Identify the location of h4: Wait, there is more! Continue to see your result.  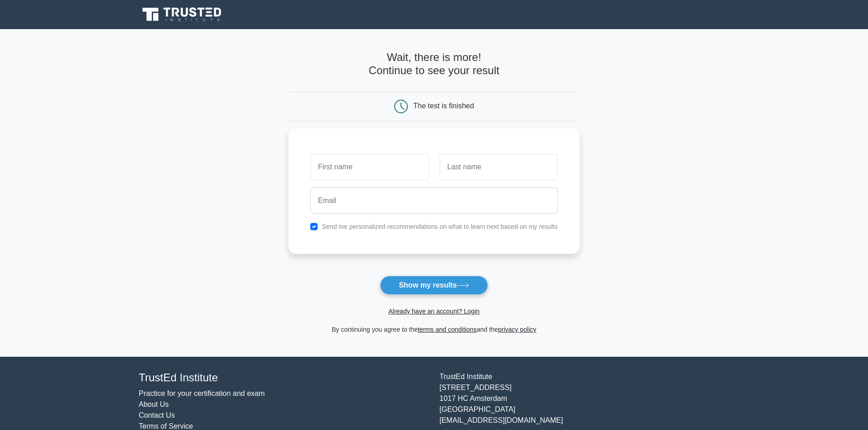
(434, 64).